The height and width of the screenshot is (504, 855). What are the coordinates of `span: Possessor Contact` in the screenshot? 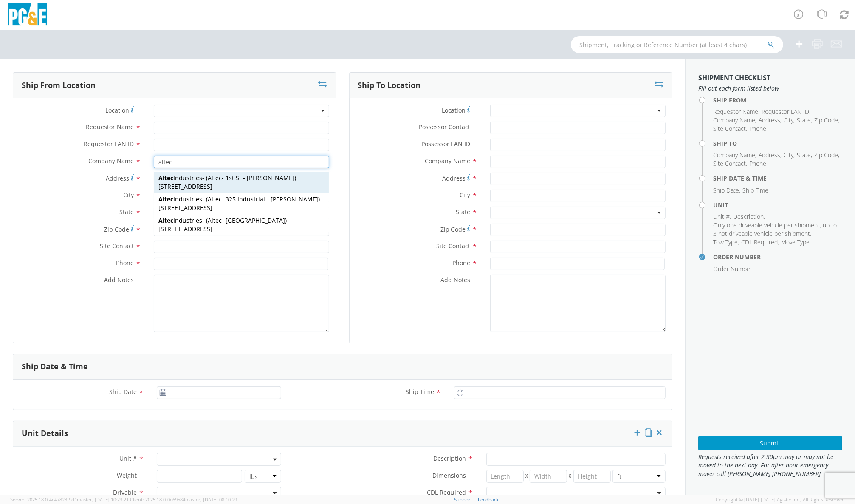 It's located at (444, 126).